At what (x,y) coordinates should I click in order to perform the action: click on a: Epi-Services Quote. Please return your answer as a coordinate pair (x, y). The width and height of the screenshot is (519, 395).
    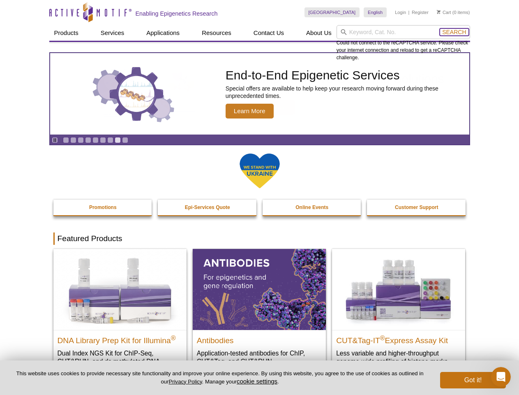
    Looking at the image, I should click on (208, 207).